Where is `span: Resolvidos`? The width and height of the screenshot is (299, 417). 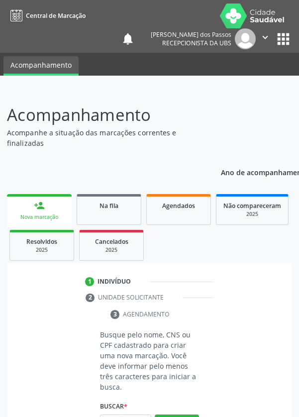
span: Resolvidos is located at coordinates (42, 241).